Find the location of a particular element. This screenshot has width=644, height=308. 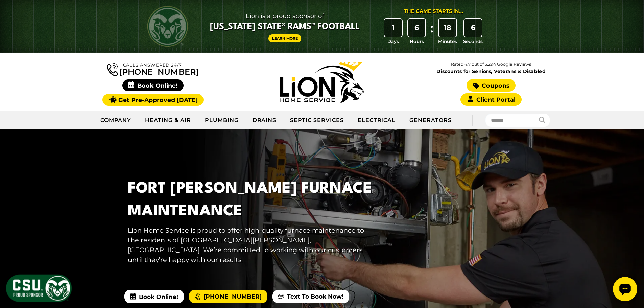

img: Lion Home Service is located at coordinates (322, 82).